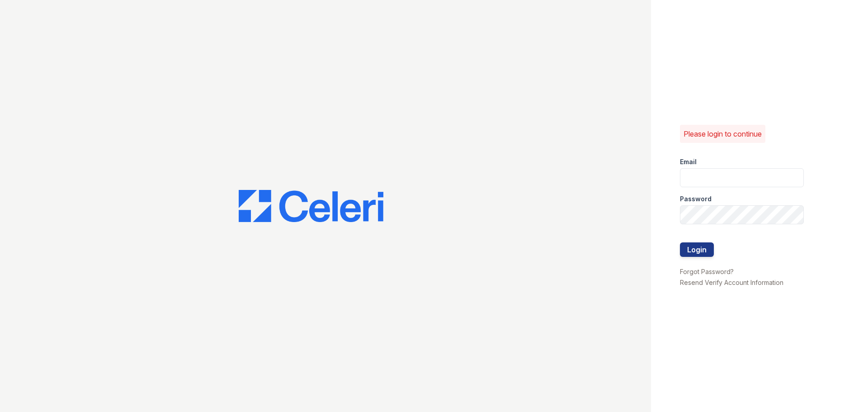 The width and height of the screenshot is (868, 412). Describe the element at coordinates (311, 206) in the screenshot. I see `img: CE_Logo_Blue-a8612792a0a2168367f1c8372b55b34899dd931a85d93a1a3d3e32e68fde9ad4.png` at that location.